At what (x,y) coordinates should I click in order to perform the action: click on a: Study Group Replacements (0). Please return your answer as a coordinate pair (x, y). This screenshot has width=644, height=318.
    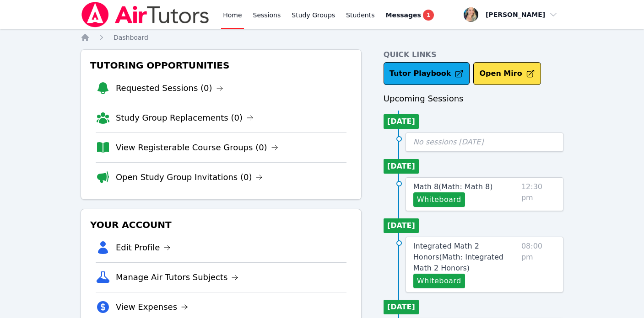
    Looking at the image, I should click on (184, 118).